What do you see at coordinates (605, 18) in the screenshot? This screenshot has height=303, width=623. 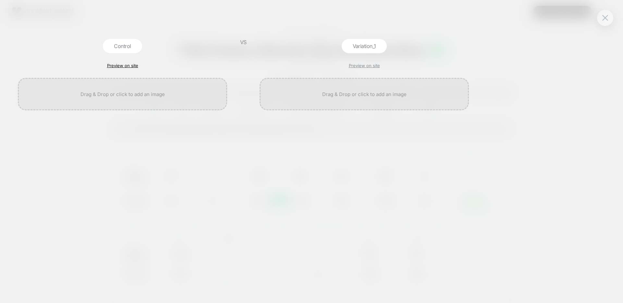 I see `img: close` at bounding box center [605, 18].